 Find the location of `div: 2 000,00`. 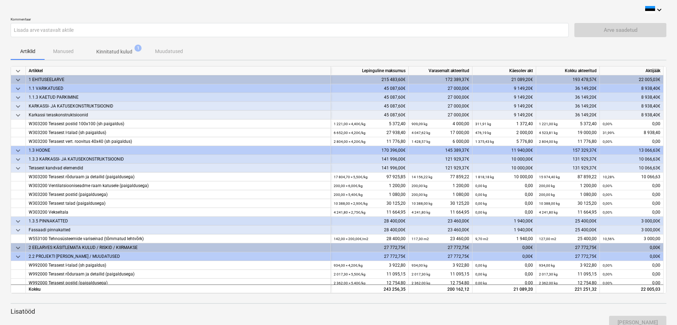

div: 2 000,00 is located at coordinates (504, 133).